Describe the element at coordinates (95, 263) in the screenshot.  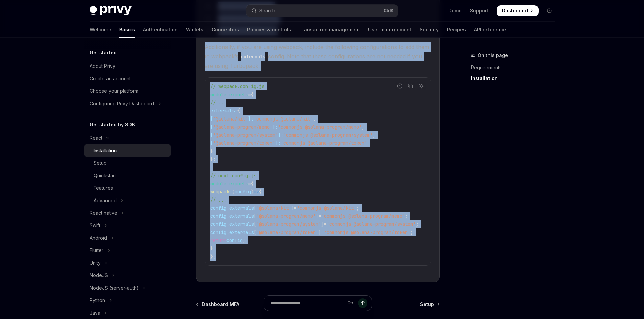
I see `div: Unity` at that location.